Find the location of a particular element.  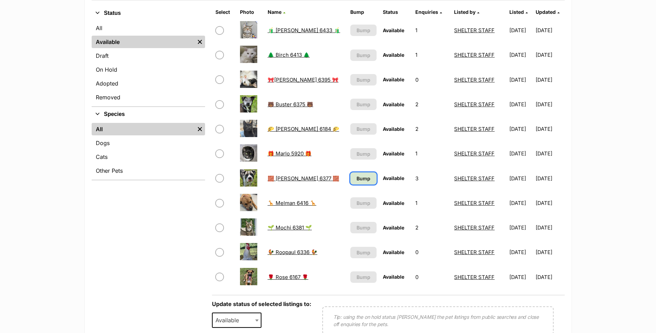

a: Remove filter is located at coordinates (200, 42).